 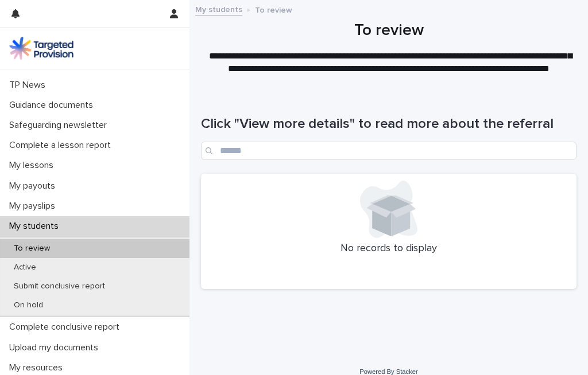 What do you see at coordinates (56, 348) in the screenshot?
I see `p: Upload my documents` at bounding box center [56, 348].